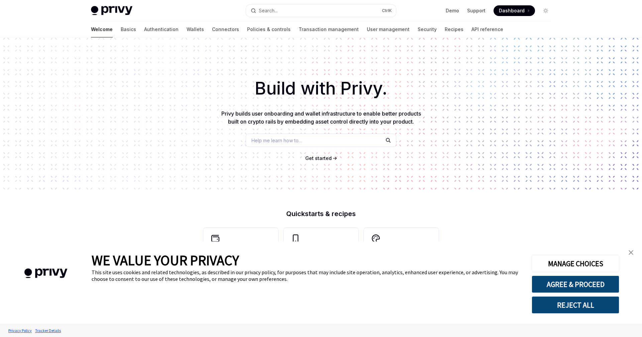 This screenshot has width=642, height=337. I want to click on a: Recipes, so click(454, 29).